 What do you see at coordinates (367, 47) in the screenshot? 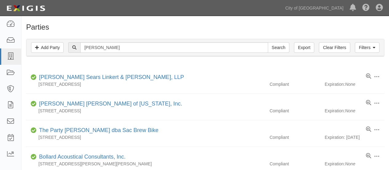
I see `a: Filters` at bounding box center [367, 47].